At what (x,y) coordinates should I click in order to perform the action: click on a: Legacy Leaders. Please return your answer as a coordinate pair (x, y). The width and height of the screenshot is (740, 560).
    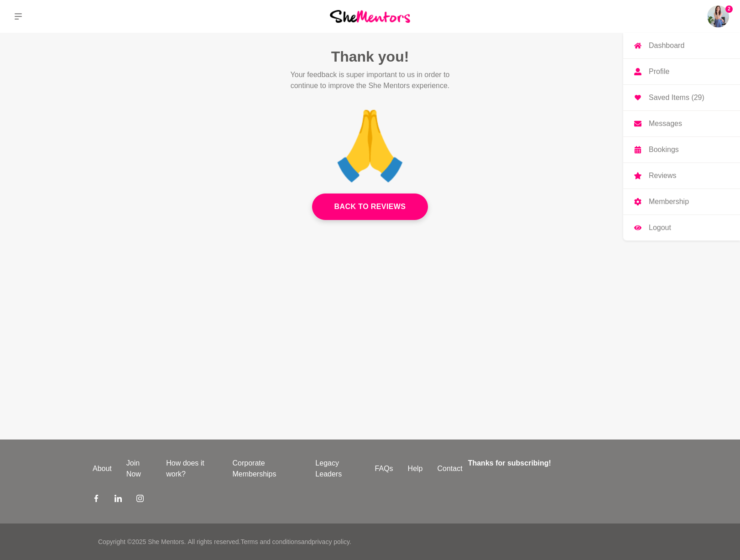
    Looking at the image, I should click on (338, 469).